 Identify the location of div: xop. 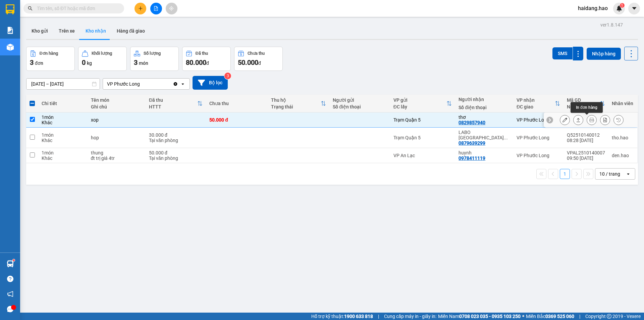
(116, 119).